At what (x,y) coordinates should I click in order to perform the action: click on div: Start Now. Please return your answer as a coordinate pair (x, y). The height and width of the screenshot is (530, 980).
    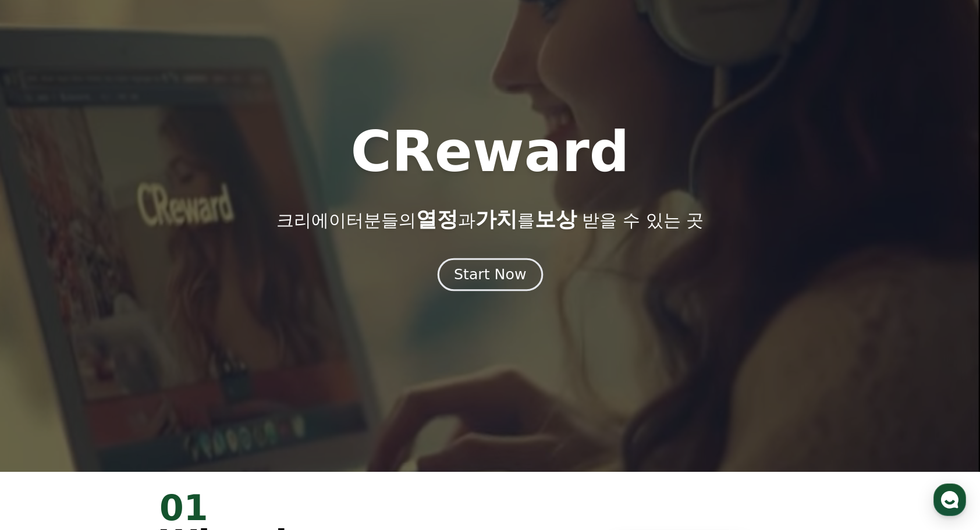
    Looking at the image, I should click on (490, 274).